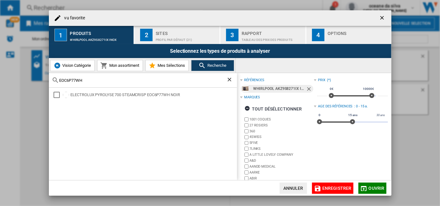  What do you see at coordinates (282, 154) in the screenshot?
I see `label: A LITTLE LOVELY COMPANY` at bounding box center [282, 154].